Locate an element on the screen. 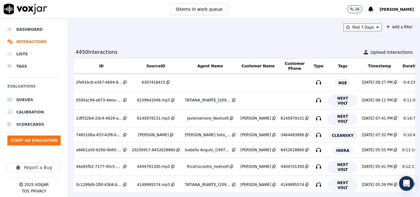 The image size is (420, 197). div: Ricarcocastro_nextvolt is located at coordinates (208, 167).